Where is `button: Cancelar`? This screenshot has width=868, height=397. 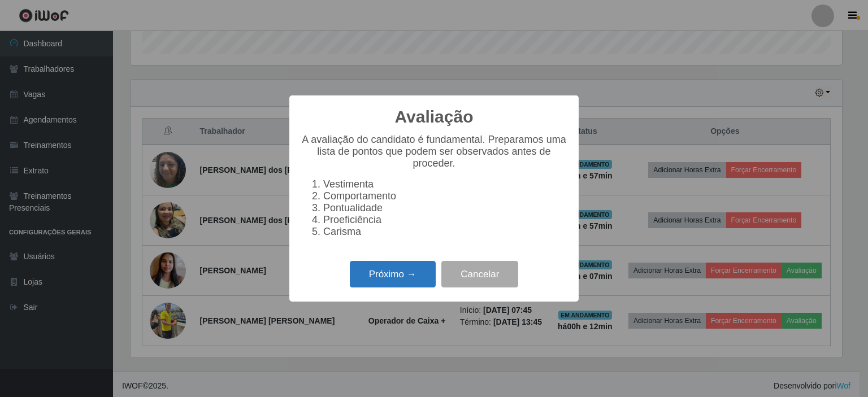 button: Cancelar is located at coordinates (479, 274).